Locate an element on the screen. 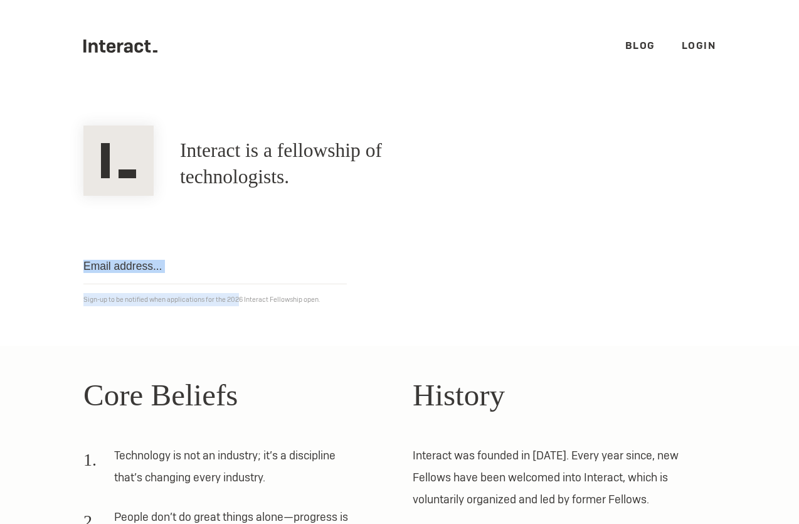 The height and width of the screenshot is (524, 799). img: Interact Logo is located at coordinates (119, 161).